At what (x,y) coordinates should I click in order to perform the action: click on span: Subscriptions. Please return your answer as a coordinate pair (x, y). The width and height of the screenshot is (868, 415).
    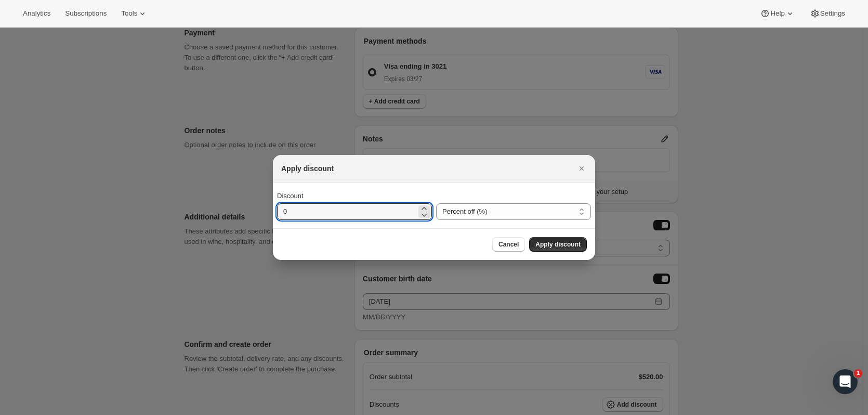
    Looking at the image, I should click on (86, 13).